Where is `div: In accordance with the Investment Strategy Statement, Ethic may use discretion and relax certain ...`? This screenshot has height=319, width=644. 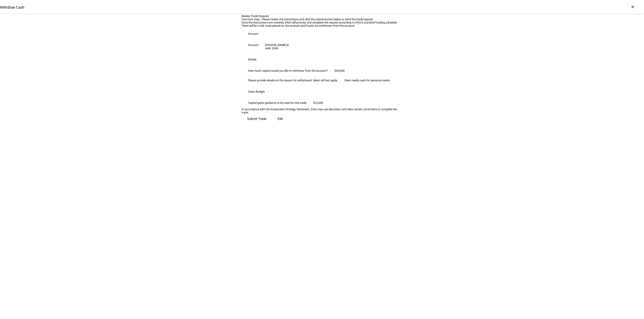
div: In accordance with the Investment Strategy Statement, Ethic may use discretion and relax certain ... is located at coordinates (322, 111).